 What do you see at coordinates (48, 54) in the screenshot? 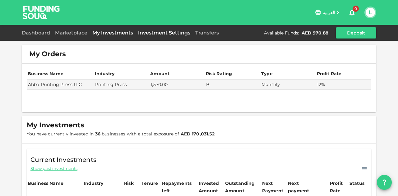
I see `span: My Orders` at bounding box center [48, 54].